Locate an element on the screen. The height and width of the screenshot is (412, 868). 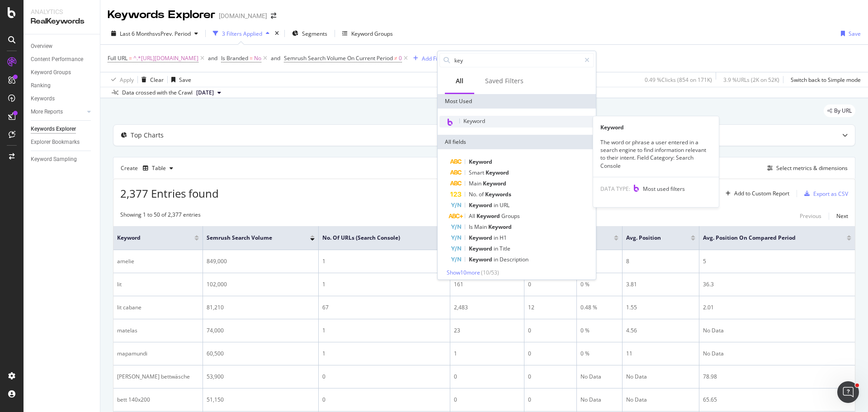
div: 3 Filters Applied is located at coordinates (242, 33).